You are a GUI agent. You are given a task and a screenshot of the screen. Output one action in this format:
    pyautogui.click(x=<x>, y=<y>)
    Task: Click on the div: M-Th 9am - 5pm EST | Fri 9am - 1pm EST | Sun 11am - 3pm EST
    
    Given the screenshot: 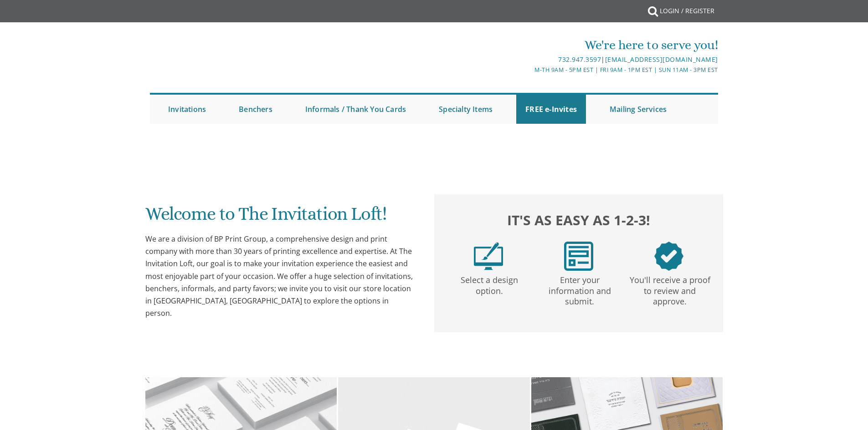 What is the action you would take?
    pyautogui.click(x=529, y=70)
    